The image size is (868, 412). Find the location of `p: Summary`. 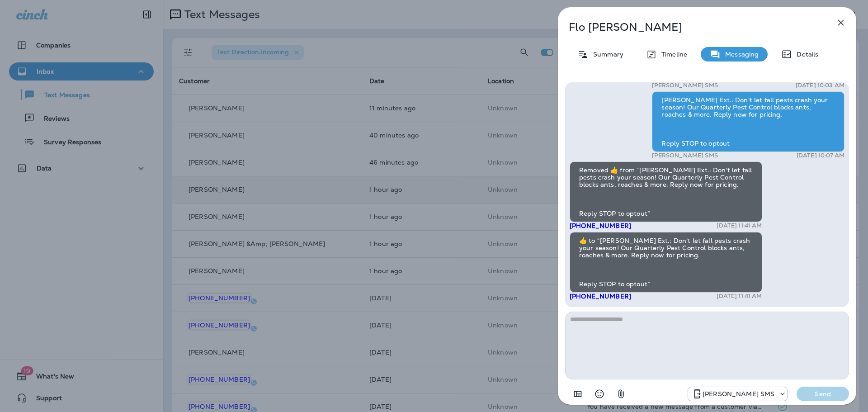

p: Summary is located at coordinates (606, 54).